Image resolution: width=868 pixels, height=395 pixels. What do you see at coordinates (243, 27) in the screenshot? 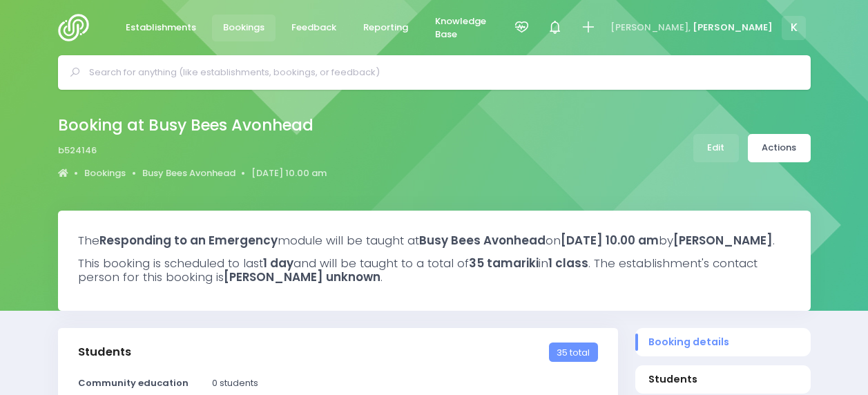
I see `span: Bookings` at bounding box center [243, 27].